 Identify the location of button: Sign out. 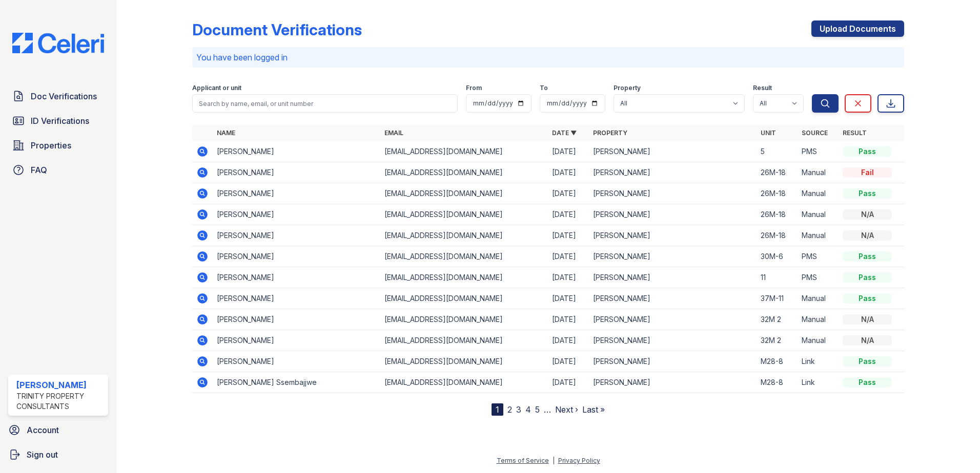
(58, 455).